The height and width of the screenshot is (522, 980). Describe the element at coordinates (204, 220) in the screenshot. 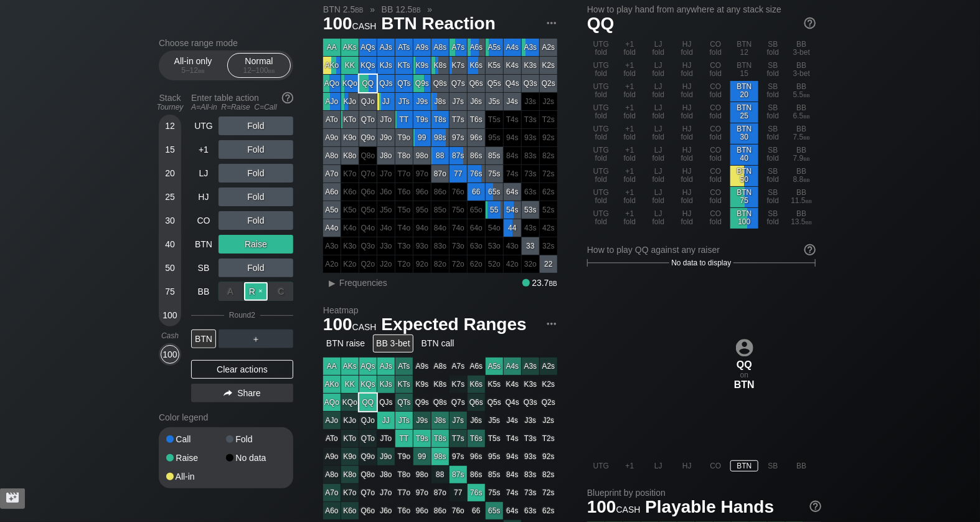

I see `div: CO` at that location.